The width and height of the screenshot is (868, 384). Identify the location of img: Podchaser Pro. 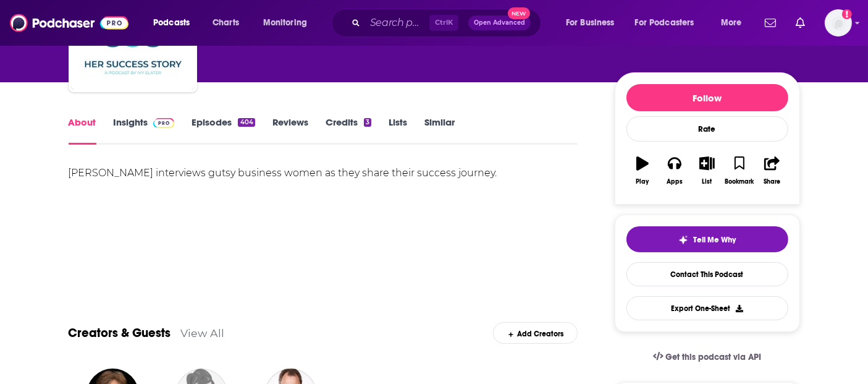
(164, 123).